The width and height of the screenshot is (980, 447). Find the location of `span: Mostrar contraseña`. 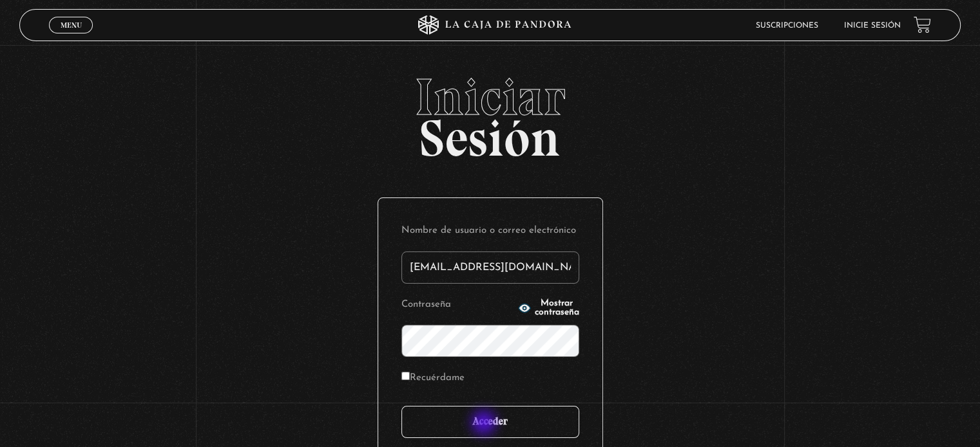

span: Mostrar contraseña is located at coordinates (557, 308).